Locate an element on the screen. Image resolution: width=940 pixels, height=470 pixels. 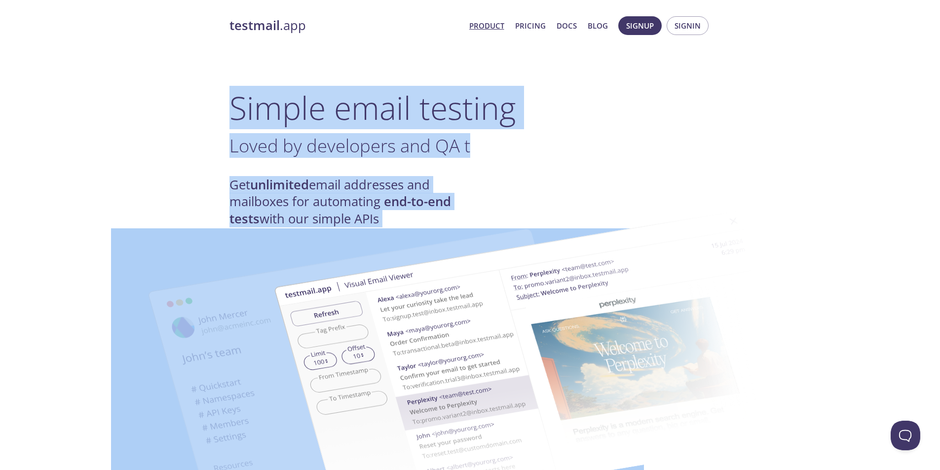
span: Signin is located at coordinates (687, 26).